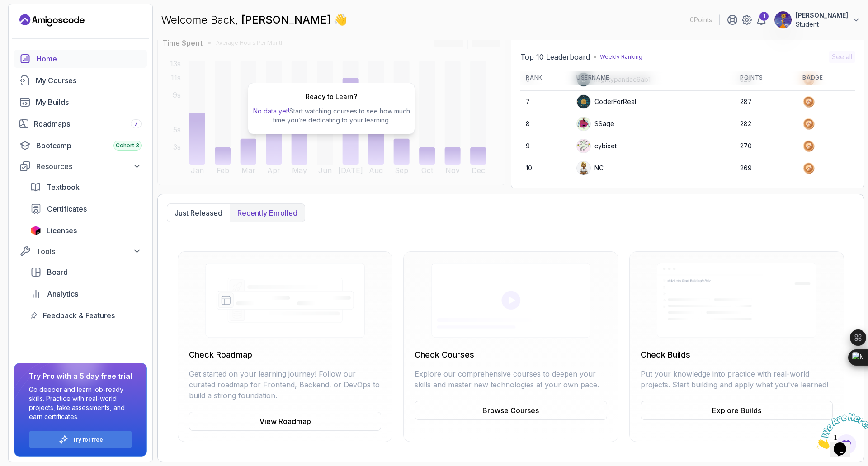 Image resolution: width=868 pixels, height=466 pixels. I want to click on p: Go deeper and learn job-ready skills. Practice with real-world projects, take assessments, and ea..., so click(81, 403).